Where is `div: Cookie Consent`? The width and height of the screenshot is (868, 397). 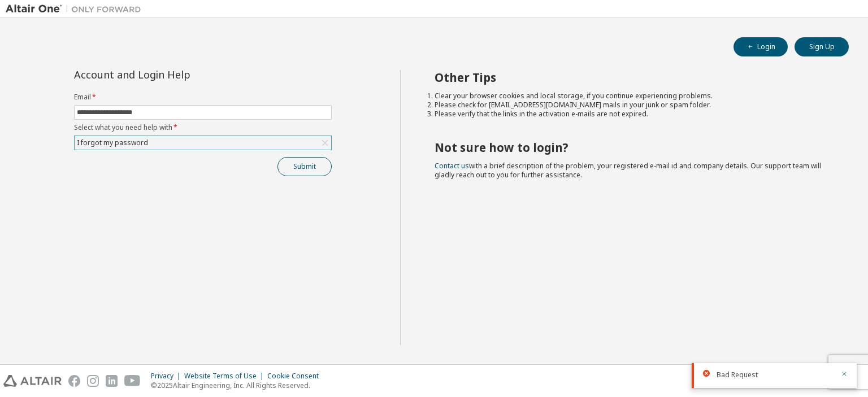
div: Cookie Consent is located at coordinates (296, 376).